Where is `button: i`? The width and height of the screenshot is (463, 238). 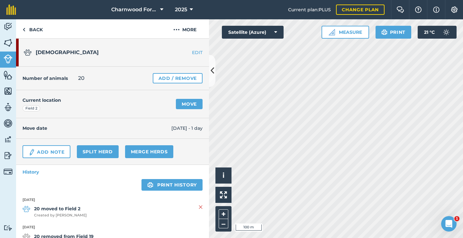
button: i is located at coordinates (223, 175).